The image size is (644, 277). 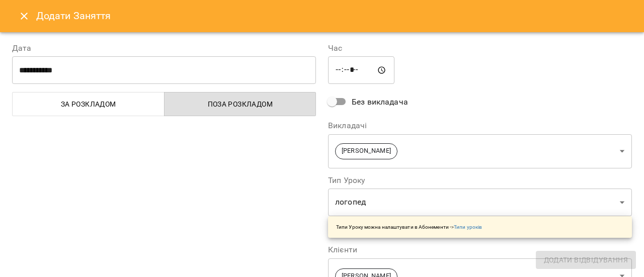 What do you see at coordinates (468, 227) in the screenshot?
I see `a: Типи уроків` at bounding box center [468, 227].